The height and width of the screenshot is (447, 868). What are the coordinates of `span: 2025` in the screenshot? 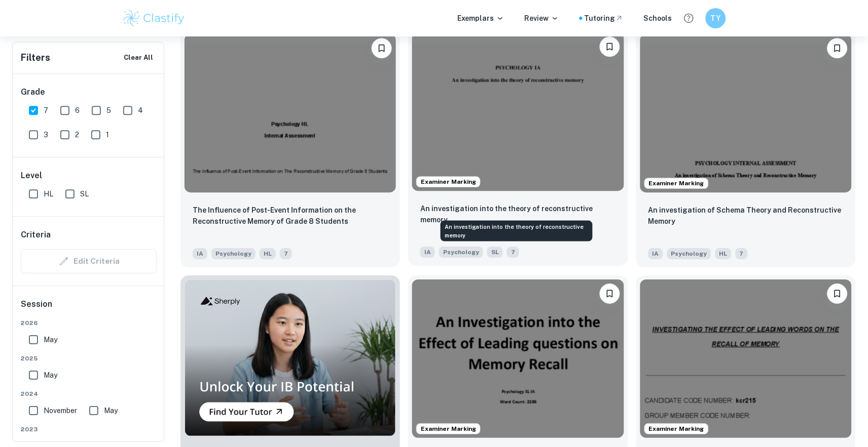 It's located at (89, 358).